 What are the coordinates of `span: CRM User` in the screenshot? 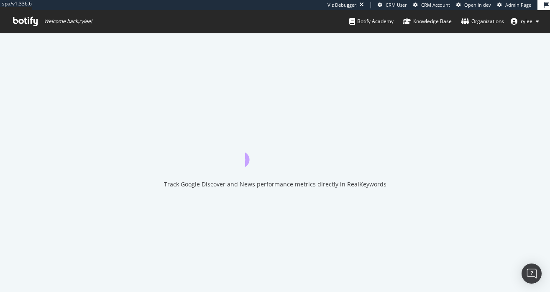 It's located at (396, 5).